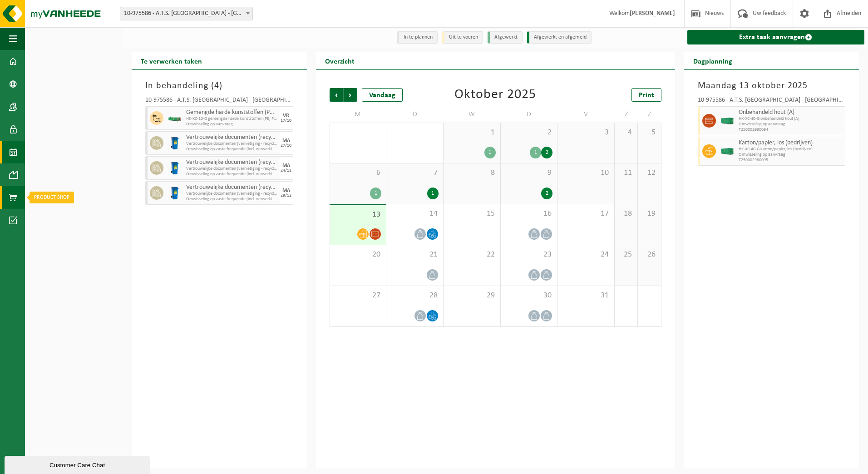  Describe the element at coordinates (791, 143) in the screenshot. I see `span: Karton/papier, los (bedrijven)` at that location.